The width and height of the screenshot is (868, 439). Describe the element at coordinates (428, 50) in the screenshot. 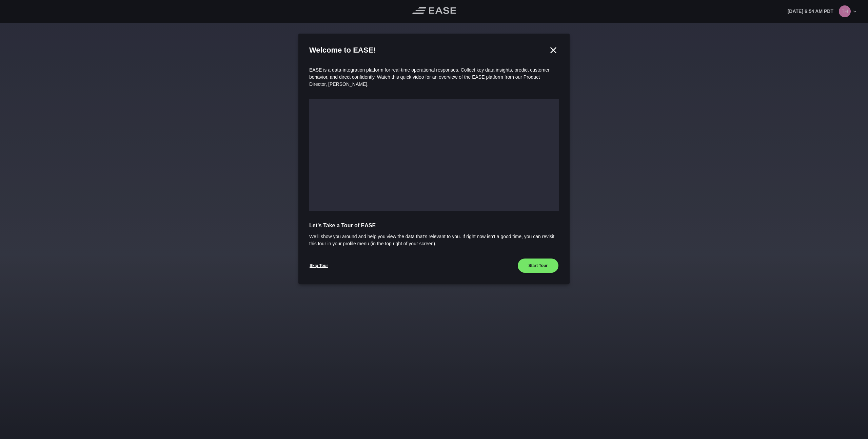

I see `h2: Welcome to EASE!` at that location.